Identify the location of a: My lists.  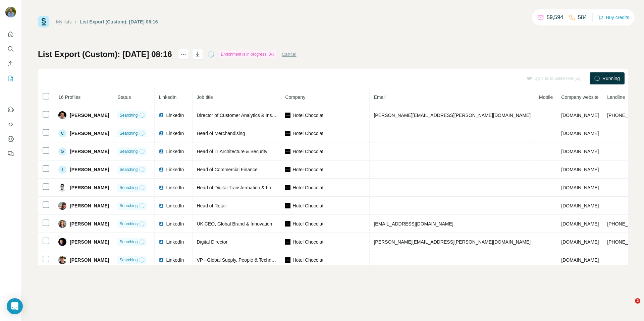
(64, 22).